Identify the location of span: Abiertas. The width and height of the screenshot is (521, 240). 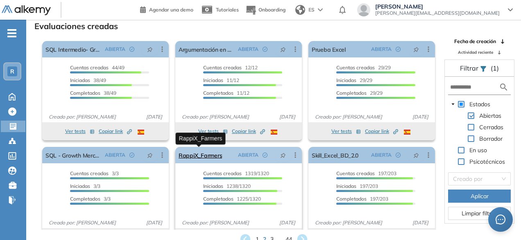
(490, 115).